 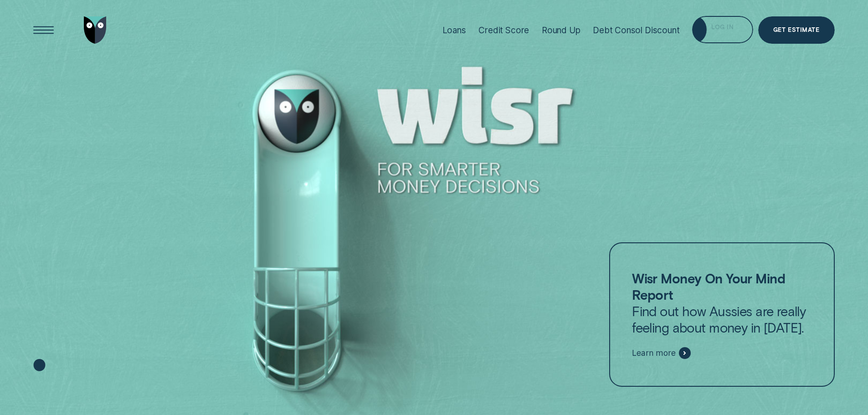 What do you see at coordinates (722, 30) in the screenshot?
I see `button: Log in` at bounding box center [722, 30].